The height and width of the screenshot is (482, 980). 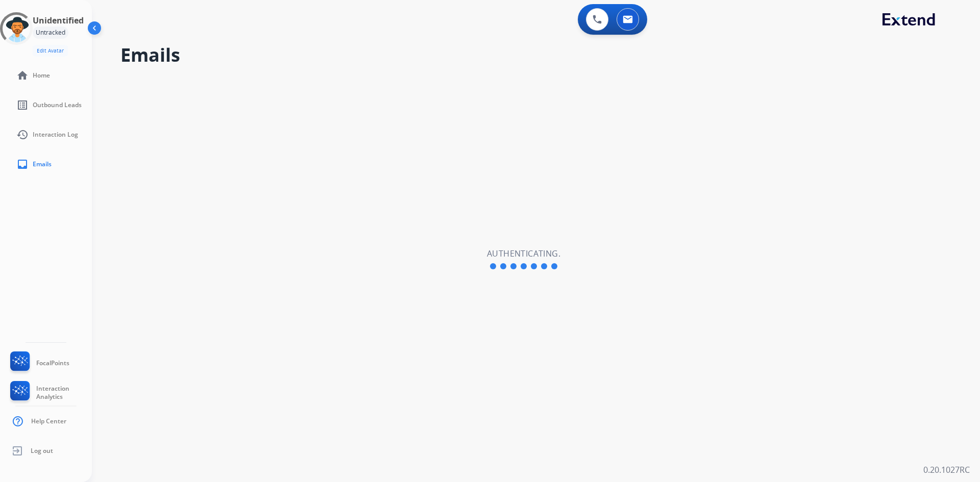 I want to click on a: FocalPoints, so click(x=39, y=363).